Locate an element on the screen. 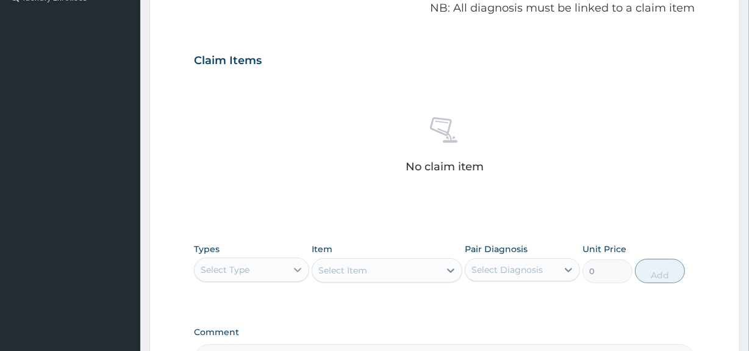  label: Comment is located at coordinates (444, 332).